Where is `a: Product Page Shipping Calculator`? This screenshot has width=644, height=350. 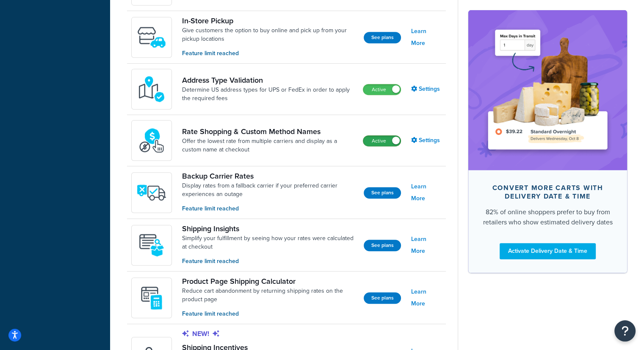 a: Product Page Shipping Calculator is located at coordinates (269, 281).